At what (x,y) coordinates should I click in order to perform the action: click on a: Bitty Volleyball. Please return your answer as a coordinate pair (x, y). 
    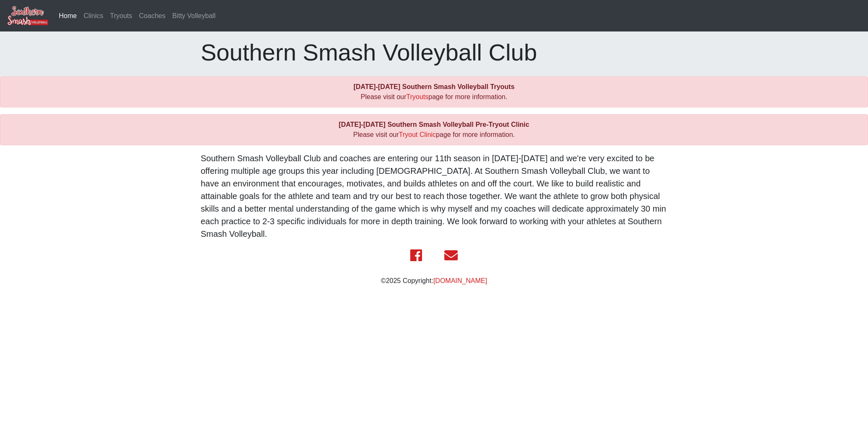
    Looking at the image, I should click on (193, 16).